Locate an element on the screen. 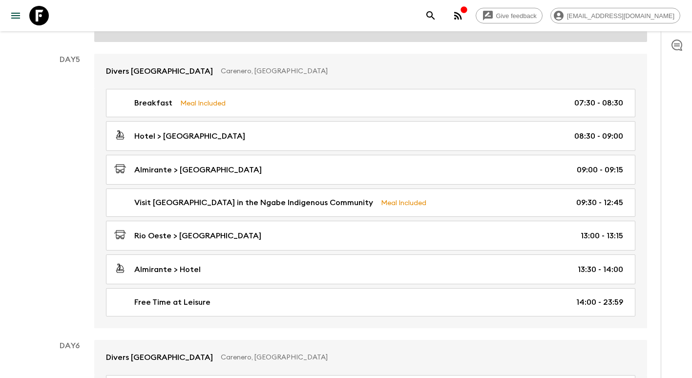 Image resolution: width=692 pixels, height=378 pixels. button: menu is located at coordinates (16, 16).